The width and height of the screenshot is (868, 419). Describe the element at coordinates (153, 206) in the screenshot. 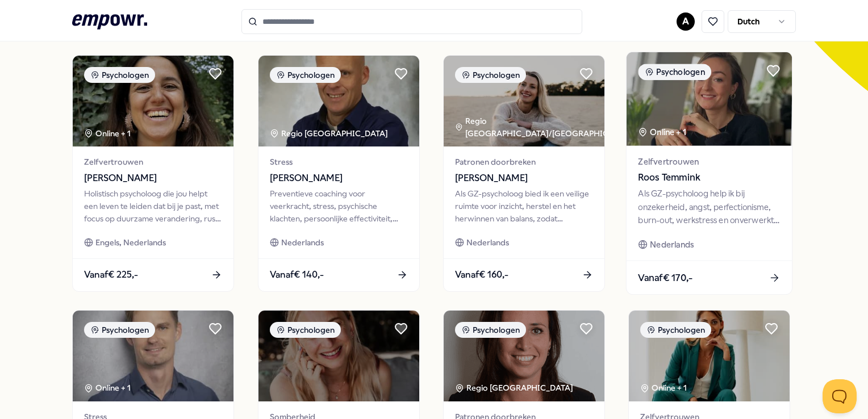

I see `div: Holistisch psycholoog die jou helpt een leven te leiden dat bij je past, met focus op duurzame ve...` at that location.